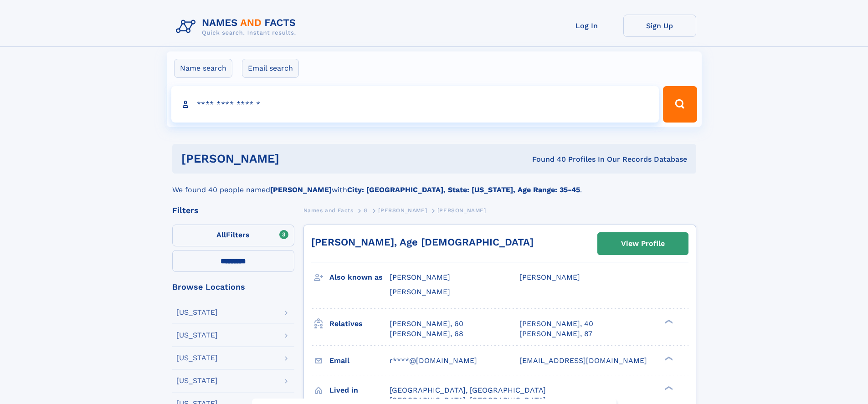 This screenshot has height=404, width=868. Describe the element at coordinates (643, 244) in the screenshot. I see `div: View Profile` at that location.